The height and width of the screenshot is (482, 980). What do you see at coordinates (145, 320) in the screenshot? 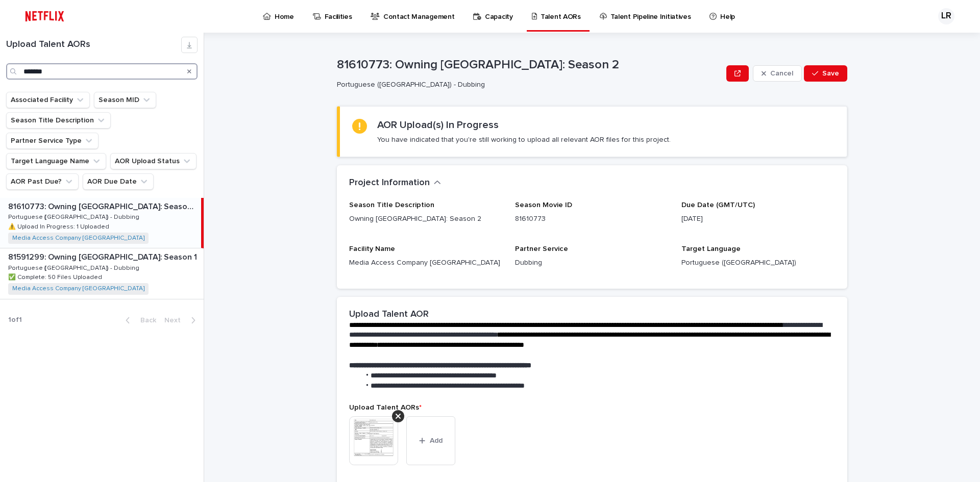
I see `span: Back` at bounding box center [145, 320].